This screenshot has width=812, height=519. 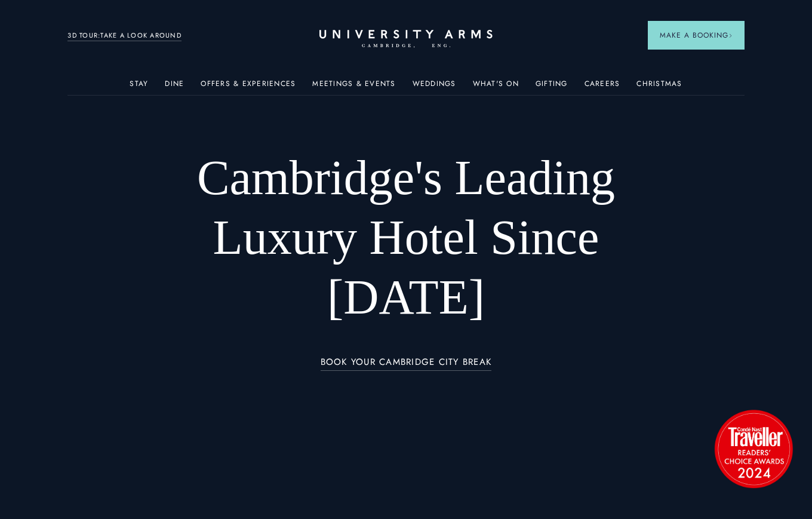 What do you see at coordinates (754, 449) in the screenshot?
I see `img: image-2524eff8f0c5d55edbf694693304c4387916dea5-1501x1501-png` at bounding box center [754, 449].